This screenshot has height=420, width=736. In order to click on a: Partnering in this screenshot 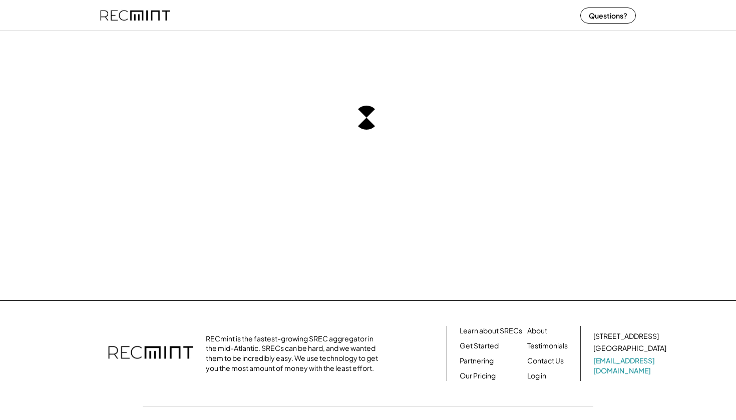, I will do `click(477, 361)`.